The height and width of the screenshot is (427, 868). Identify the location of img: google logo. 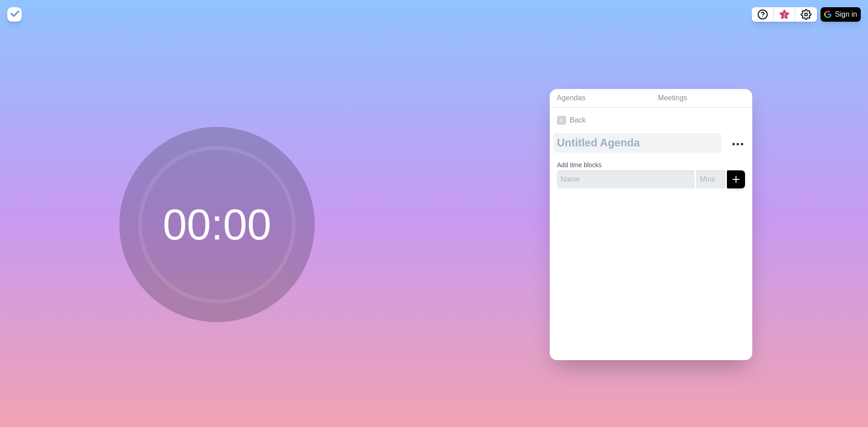
(828, 15).